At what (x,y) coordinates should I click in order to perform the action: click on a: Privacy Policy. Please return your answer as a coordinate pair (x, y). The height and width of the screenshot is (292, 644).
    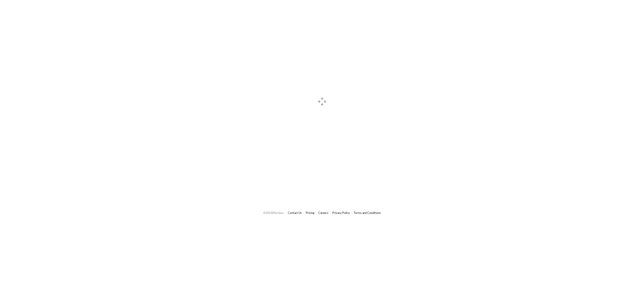
    Looking at the image, I should click on (341, 213).